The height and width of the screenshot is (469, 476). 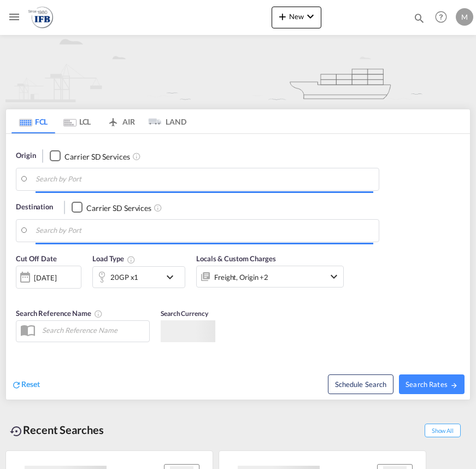 What do you see at coordinates (59, 313) in the screenshot?
I see `span: Search Reference Name` at bounding box center [59, 313].